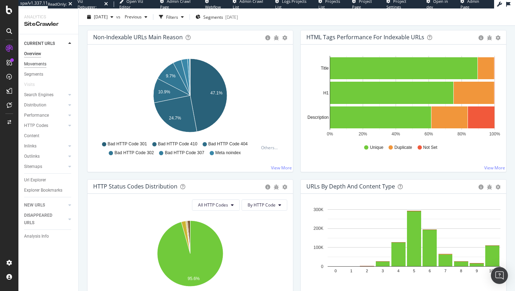 This screenshot has width=515, height=291. Describe the element at coordinates (228, 153) in the screenshot. I see `span: Meta noindex` at that location.